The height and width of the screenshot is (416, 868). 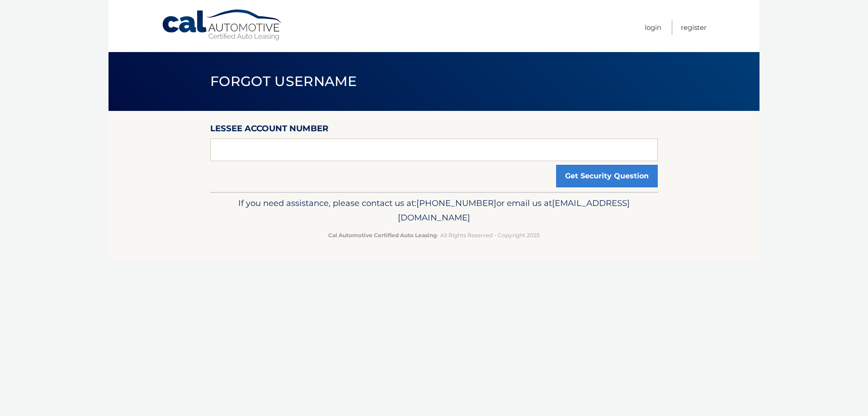 What do you see at coordinates (434, 210) in the screenshot?
I see `p: If you need assistance, please contact us at: or email us at` at bounding box center [434, 210].